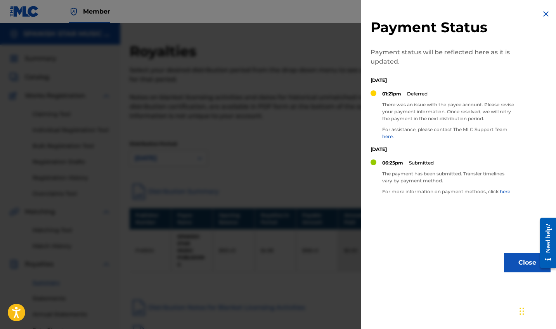 Image resolution: width=556 pixels, height=329 pixels. Describe the element at coordinates (393, 163) in the screenshot. I see `p: 06:25pm` at that location.